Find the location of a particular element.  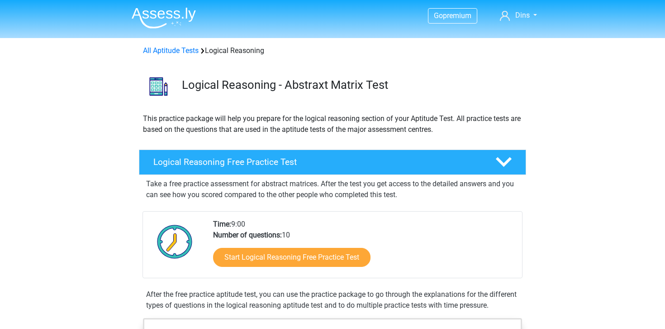

span: Dins is located at coordinates (523, 15).